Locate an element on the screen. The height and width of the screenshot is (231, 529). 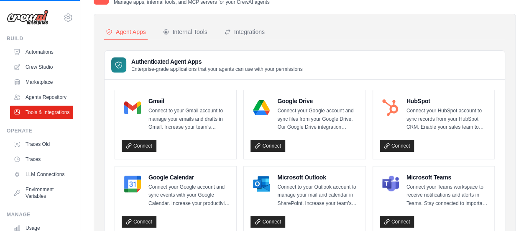
img: Logo is located at coordinates (28, 18).